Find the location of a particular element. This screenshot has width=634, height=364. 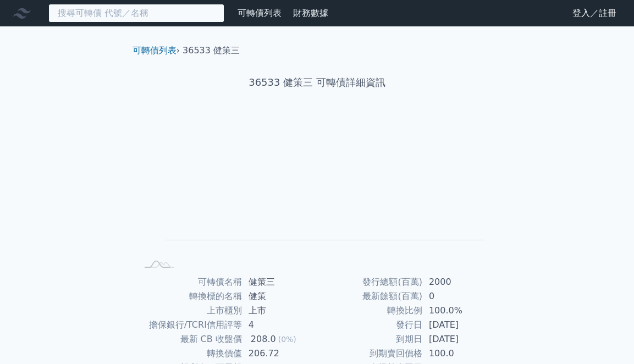

div: 聊天小工具 is located at coordinates (607, 337).